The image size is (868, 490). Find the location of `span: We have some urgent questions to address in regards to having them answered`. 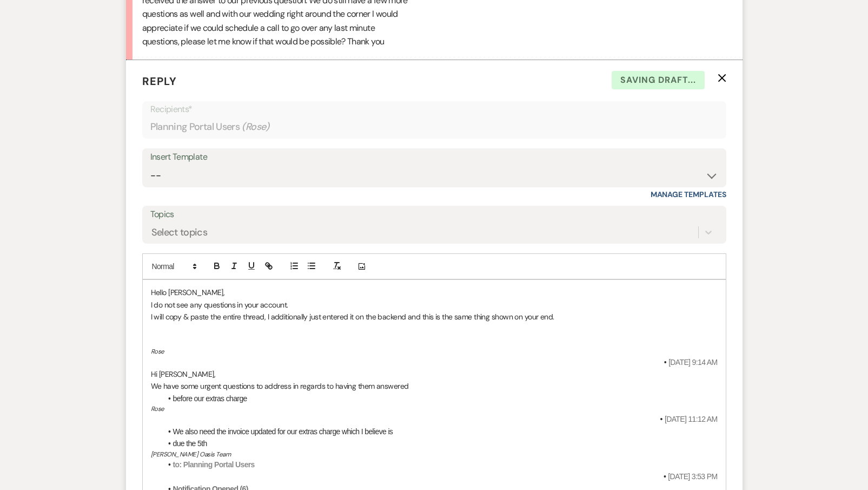

span: We have some urgent questions to address in regards to having them answered is located at coordinates (280, 386).